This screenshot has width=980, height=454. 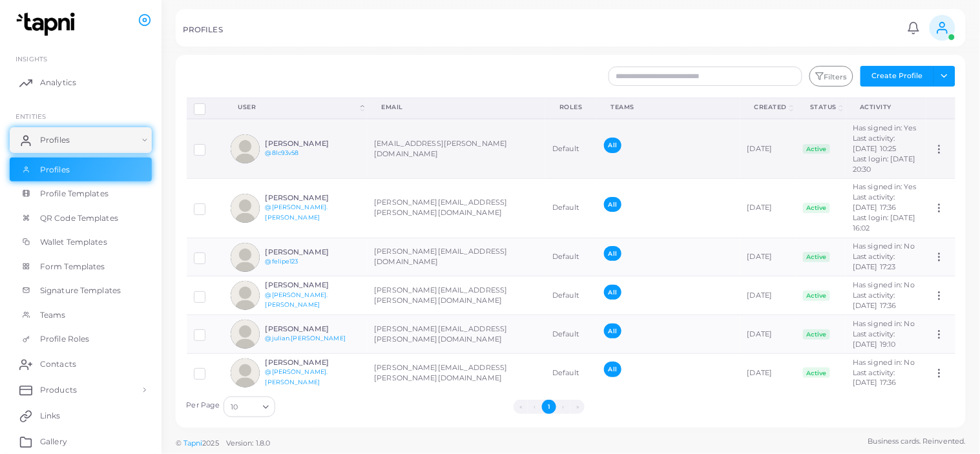 What do you see at coordinates (78, 219) in the screenshot?
I see `span: QR Code Templates` at bounding box center [78, 219].